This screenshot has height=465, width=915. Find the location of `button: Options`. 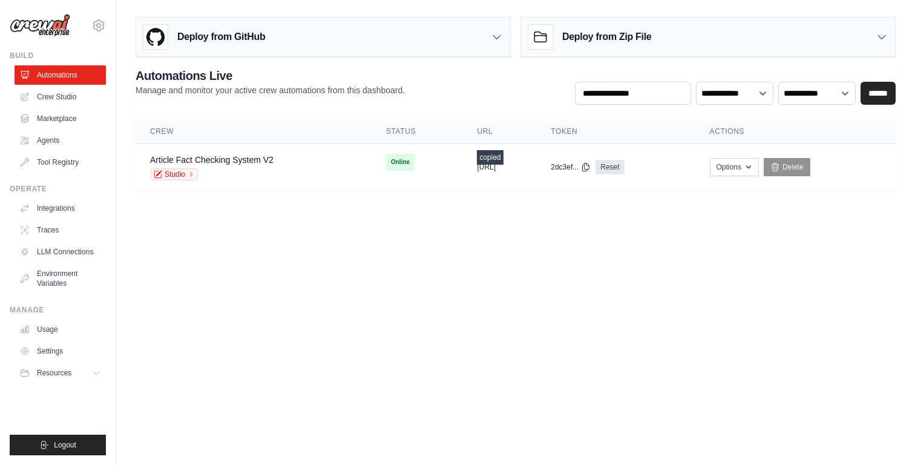

button: Options is located at coordinates (734, 167).